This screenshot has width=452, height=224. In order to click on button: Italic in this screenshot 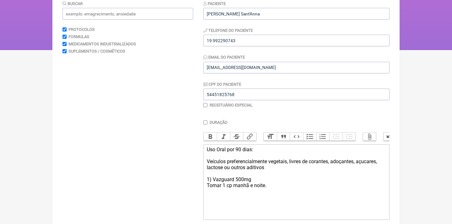, I will do `click(223, 137)`.